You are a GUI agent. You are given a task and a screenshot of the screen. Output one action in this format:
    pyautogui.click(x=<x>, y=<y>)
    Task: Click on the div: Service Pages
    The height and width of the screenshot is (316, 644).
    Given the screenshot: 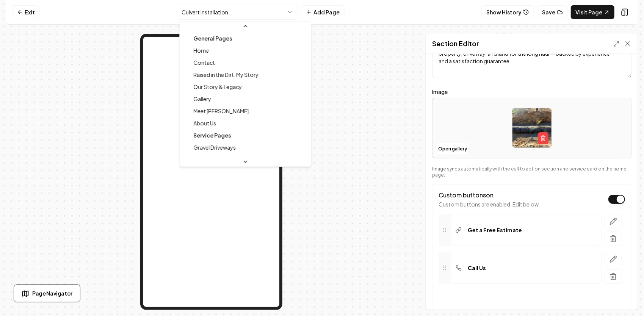 What is the action you would take?
    pyautogui.click(x=246, y=135)
    